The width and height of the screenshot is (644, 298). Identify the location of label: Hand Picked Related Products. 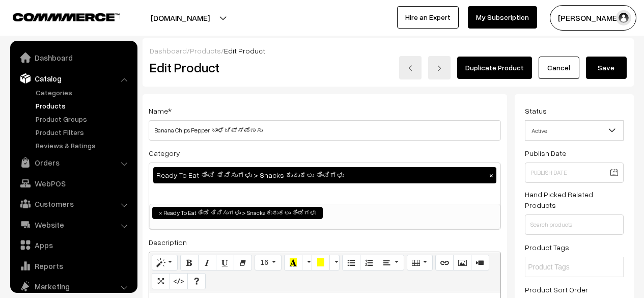
(575, 200).